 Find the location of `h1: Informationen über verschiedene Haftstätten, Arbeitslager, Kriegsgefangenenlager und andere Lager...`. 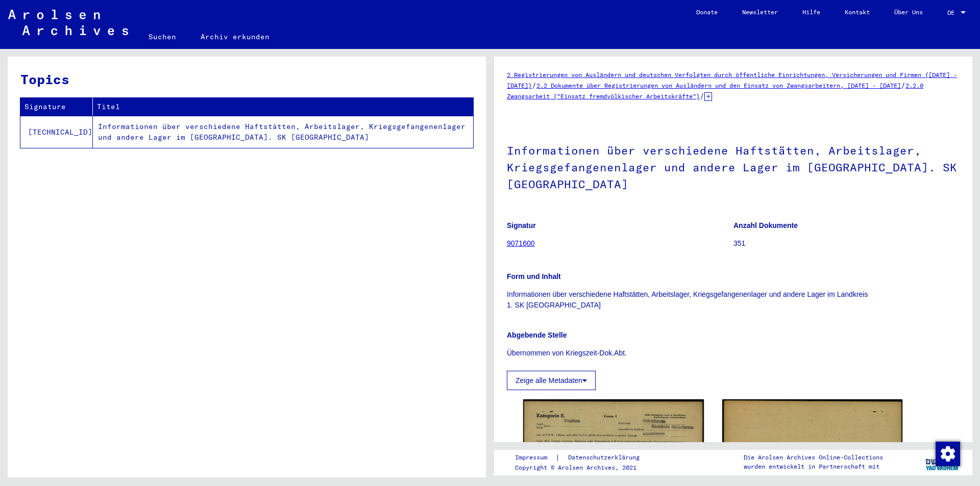

h1: Informationen über verschiedene Haftstätten, Arbeitslager, Kriegsgefangenenlager und andere Lager... is located at coordinates (733, 167).